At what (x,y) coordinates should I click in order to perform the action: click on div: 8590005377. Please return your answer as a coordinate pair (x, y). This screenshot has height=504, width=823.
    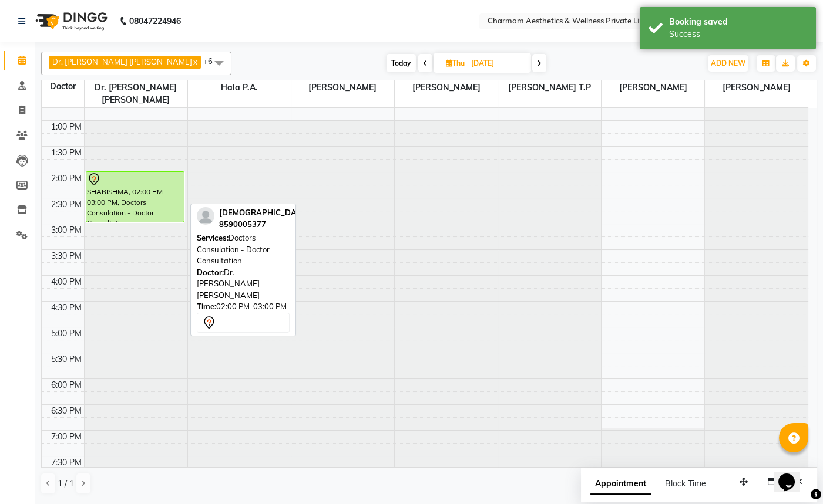
    Looking at the image, I should click on (263, 225).